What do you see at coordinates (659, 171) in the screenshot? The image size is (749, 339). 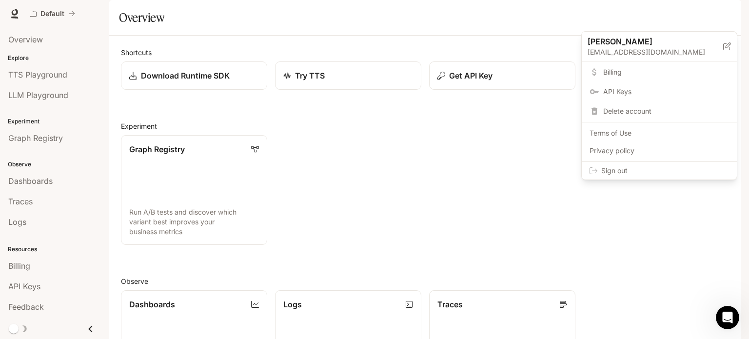 I see `div: Sign out` at bounding box center [659, 171].